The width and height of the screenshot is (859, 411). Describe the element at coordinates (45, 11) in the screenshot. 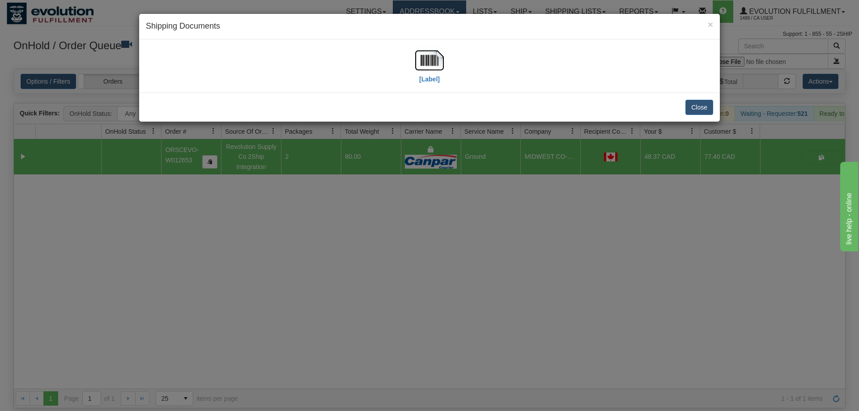

I see `div: live help - online` at that location.